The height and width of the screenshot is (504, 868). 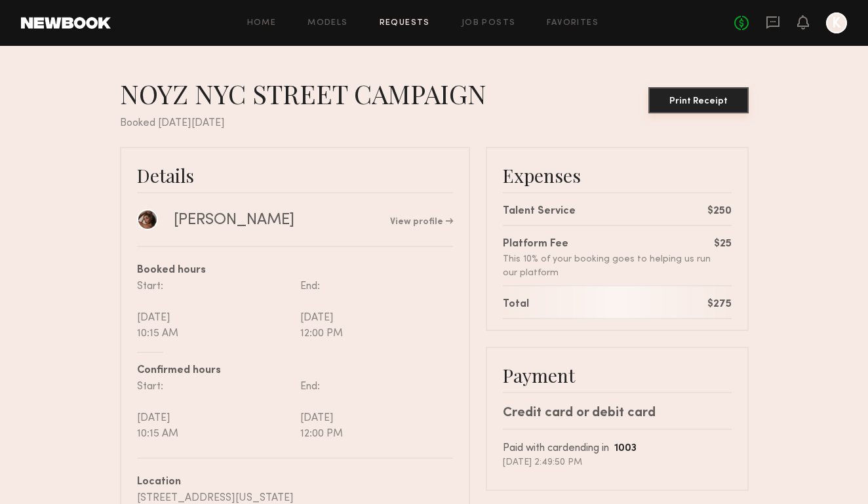 What do you see at coordinates (261, 23) in the screenshot?
I see `a: Home` at bounding box center [261, 23].